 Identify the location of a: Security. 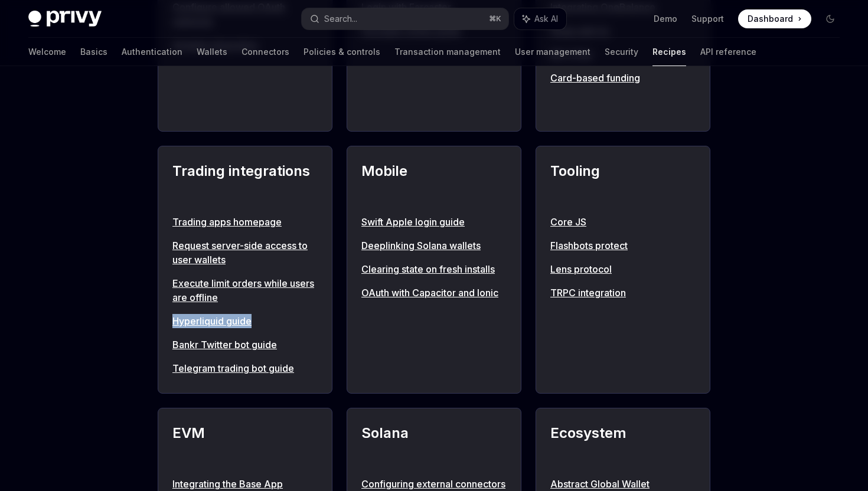
(621, 52).